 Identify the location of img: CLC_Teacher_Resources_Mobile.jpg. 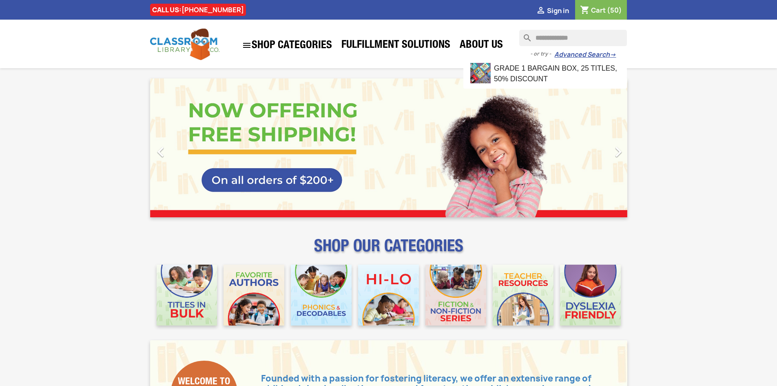
(523, 295).